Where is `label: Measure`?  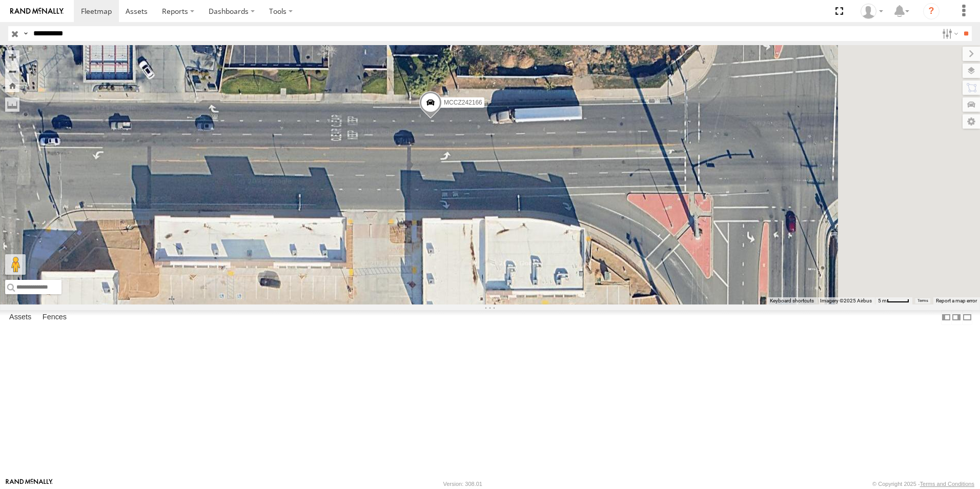 label: Measure is located at coordinates (13, 105).